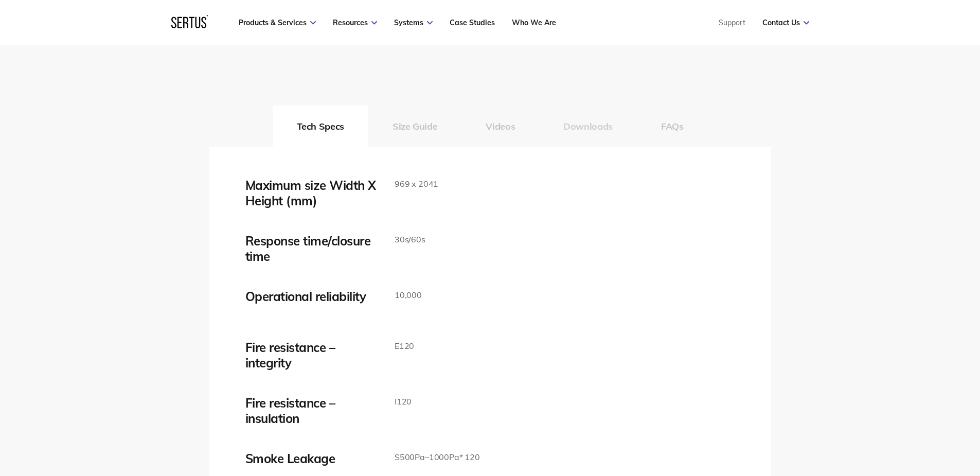  What do you see at coordinates (312, 458) in the screenshot?
I see `div: Smoke Leakage` at bounding box center [312, 458].